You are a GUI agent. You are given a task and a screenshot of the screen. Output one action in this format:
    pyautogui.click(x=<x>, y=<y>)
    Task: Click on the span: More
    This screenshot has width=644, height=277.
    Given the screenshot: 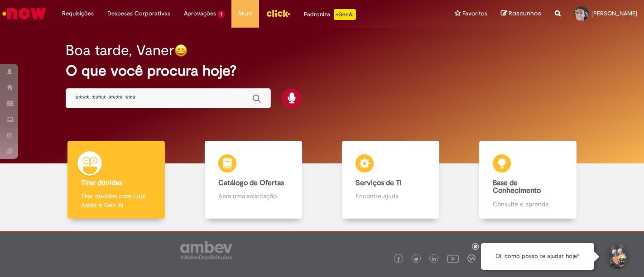 What is the action you would take?
    pyautogui.click(x=245, y=14)
    